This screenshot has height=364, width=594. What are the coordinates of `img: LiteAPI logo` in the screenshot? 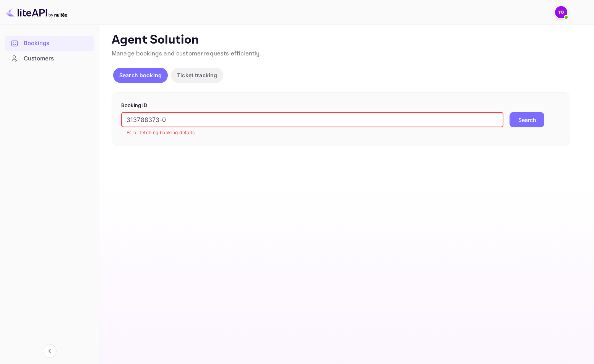 It's located at (36, 12).